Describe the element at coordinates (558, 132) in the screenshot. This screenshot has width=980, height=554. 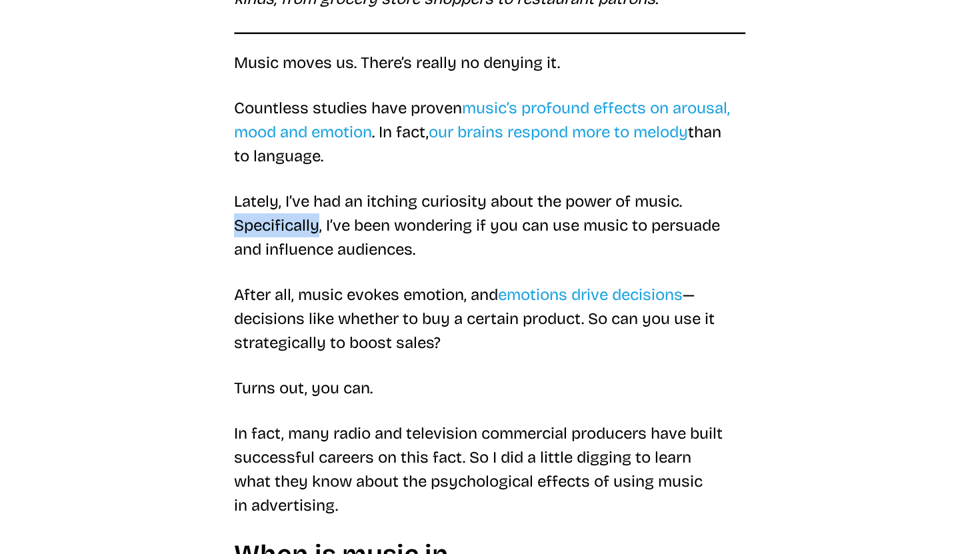
I see `a: our brains respond more to melody` at that location.